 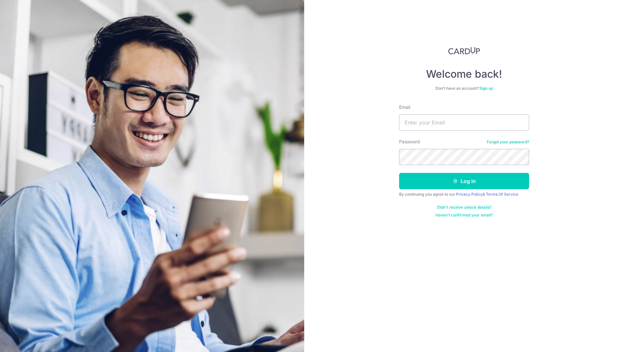 I want to click on a: Haven't confirmed your email?, so click(x=464, y=215).